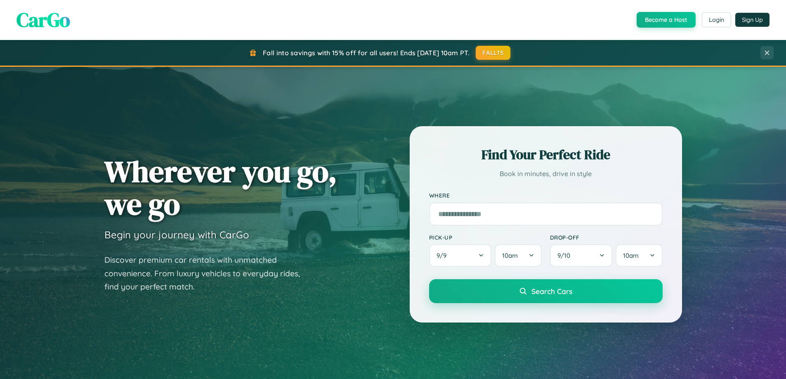 The image size is (786, 379). What do you see at coordinates (177, 235) in the screenshot?
I see `h3: Begin your journey with CarGo` at bounding box center [177, 235].